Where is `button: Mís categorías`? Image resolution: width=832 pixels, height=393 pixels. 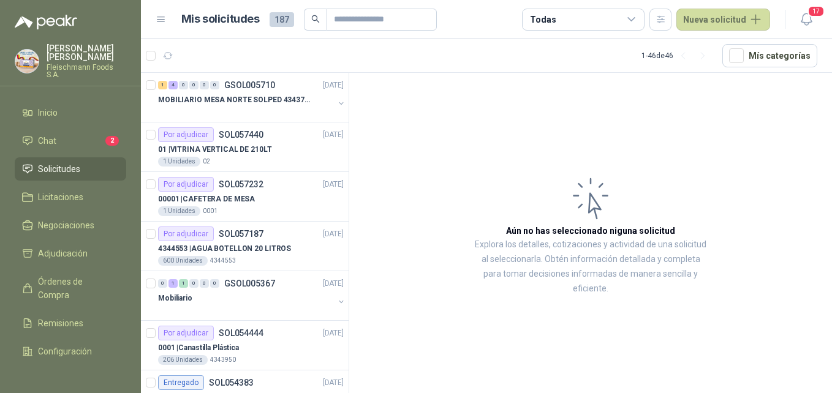
button: Mís categorías is located at coordinates (770, 56).